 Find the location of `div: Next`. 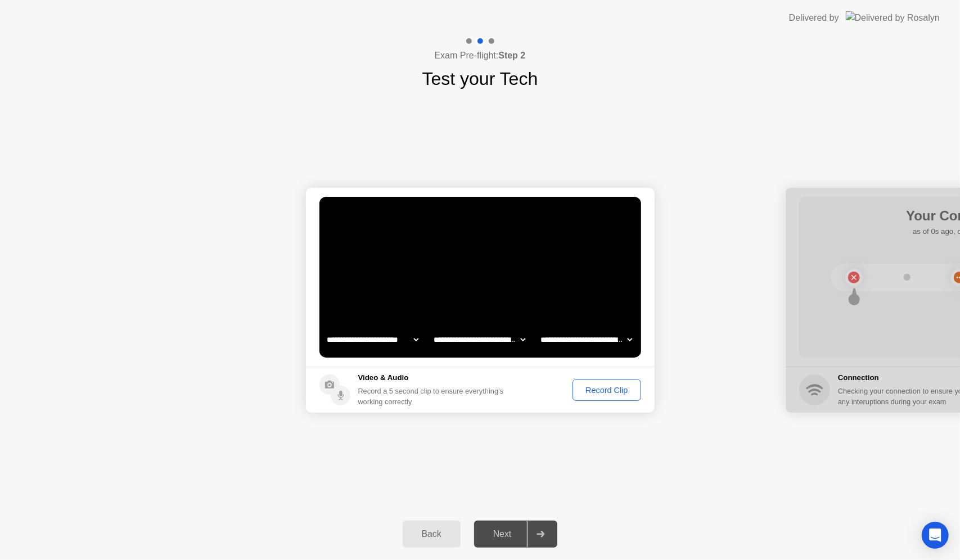

div: Next is located at coordinates (502, 534).